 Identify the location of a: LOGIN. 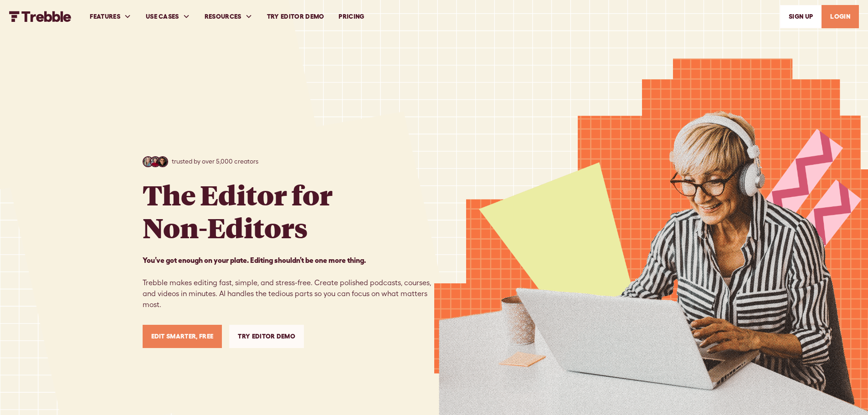
(840, 17).